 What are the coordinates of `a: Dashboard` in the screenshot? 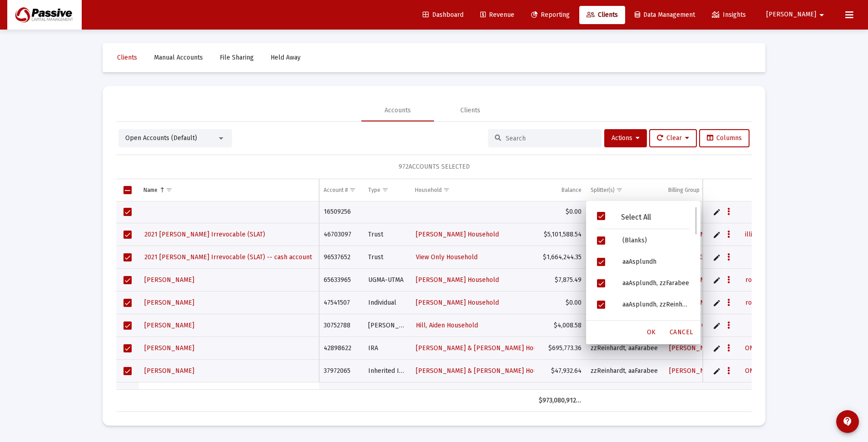 It's located at (443, 15).